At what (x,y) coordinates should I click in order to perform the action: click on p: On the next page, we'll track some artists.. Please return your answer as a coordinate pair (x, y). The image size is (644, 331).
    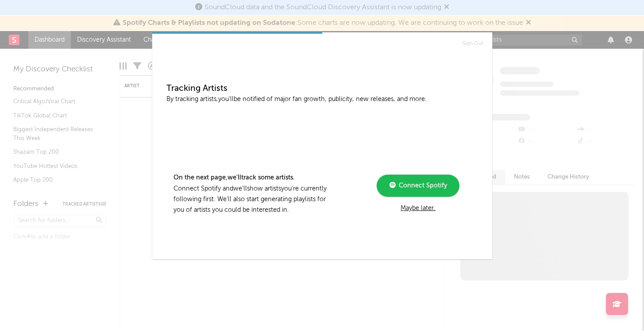
    Looking at the image, I should click on (266, 178).